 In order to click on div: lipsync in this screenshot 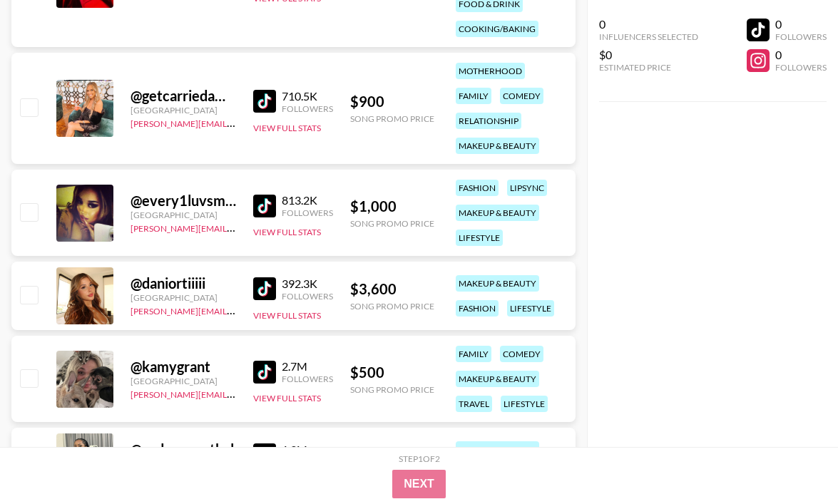, I will do `click(527, 187)`.